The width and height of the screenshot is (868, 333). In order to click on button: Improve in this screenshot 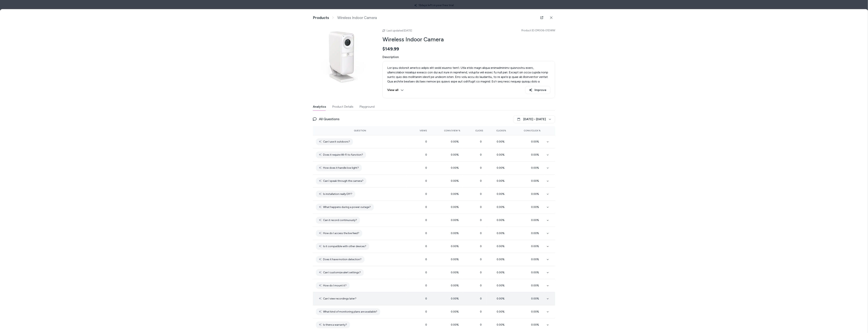, I will do `click(538, 90)`.